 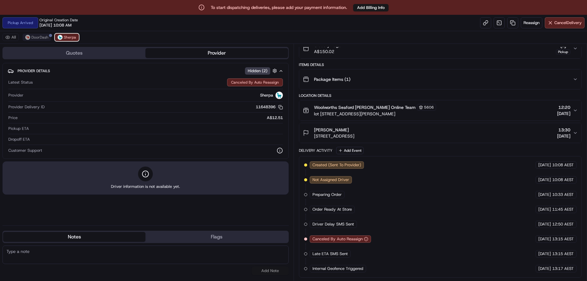 What do you see at coordinates (217, 237) in the screenshot?
I see `button: Flags` at bounding box center [217, 237].